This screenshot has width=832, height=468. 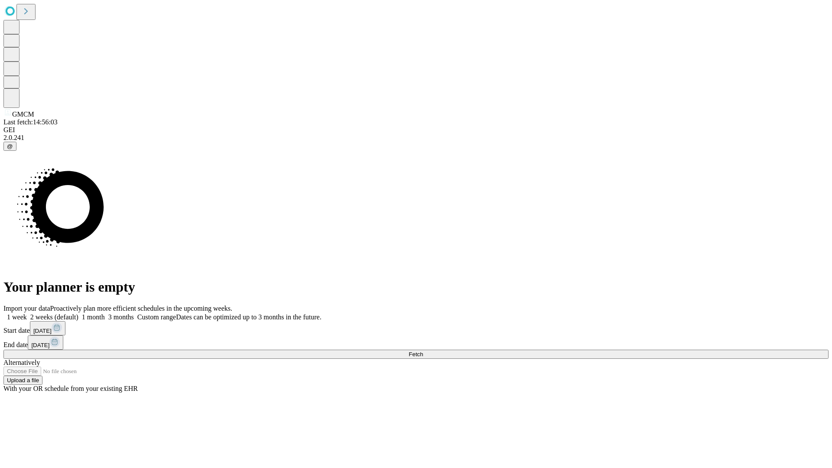 What do you see at coordinates (23, 114) in the screenshot?
I see `span: GMCM` at bounding box center [23, 114].